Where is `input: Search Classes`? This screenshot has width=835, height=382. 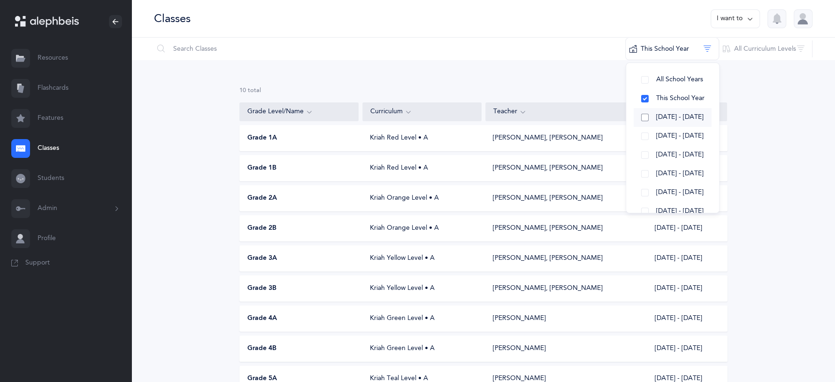 input: Search Classes is located at coordinates (390, 49).